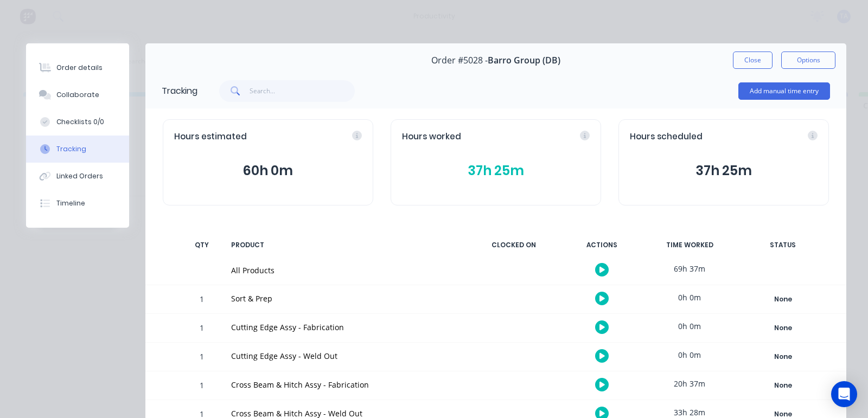 Image resolution: width=868 pixels, height=418 pixels. I want to click on button: Collaborate, so click(77, 95).